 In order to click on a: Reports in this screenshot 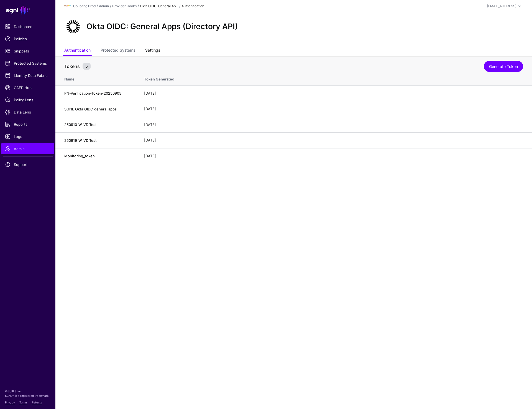, I will do `click(27, 124)`.